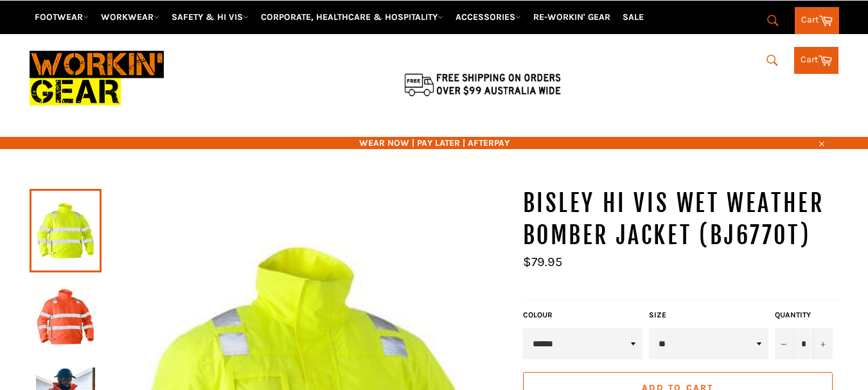 The width and height of the screenshot is (868, 390). What do you see at coordinates (483, 84) in the screenshot?
I see `img: Flat $9.95 shipping Australia wide` at bounding box center [483, 84].